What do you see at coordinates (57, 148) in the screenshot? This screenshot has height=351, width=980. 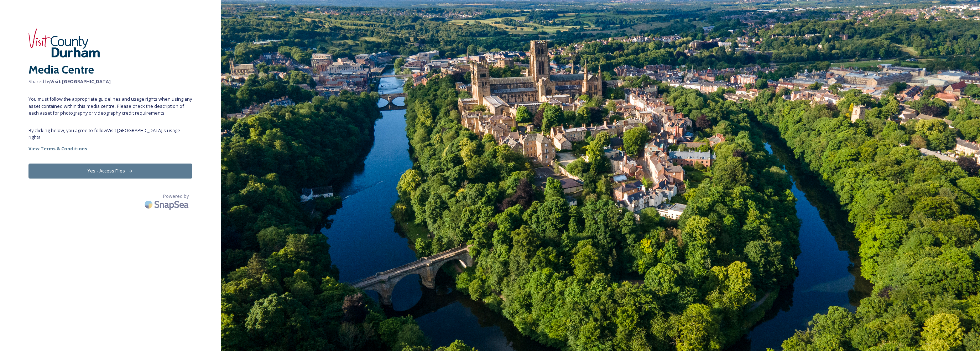 I see `strong: View Terms & Conditions` at bounding box center [57, 148].